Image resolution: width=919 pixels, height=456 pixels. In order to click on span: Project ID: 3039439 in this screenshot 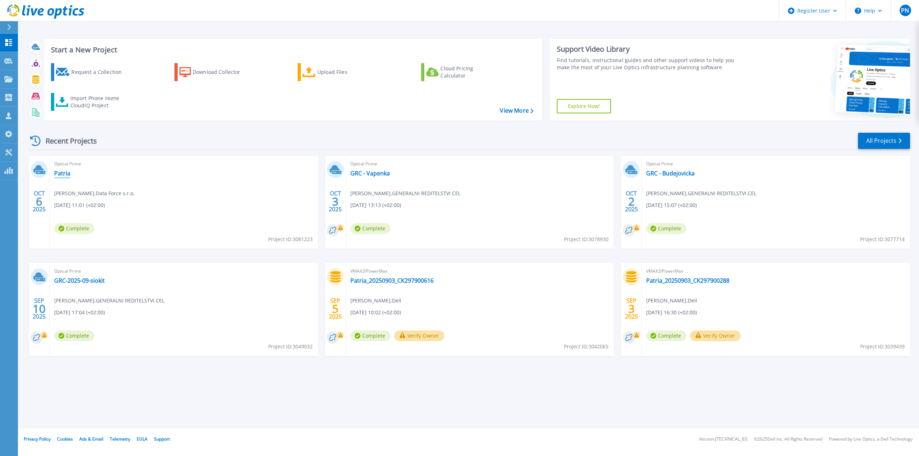, I will do `click(882, 347)`.